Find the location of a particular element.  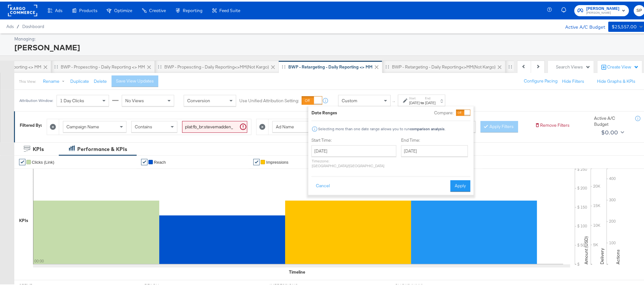

button: Cancel is located at coordinates (323, 184).